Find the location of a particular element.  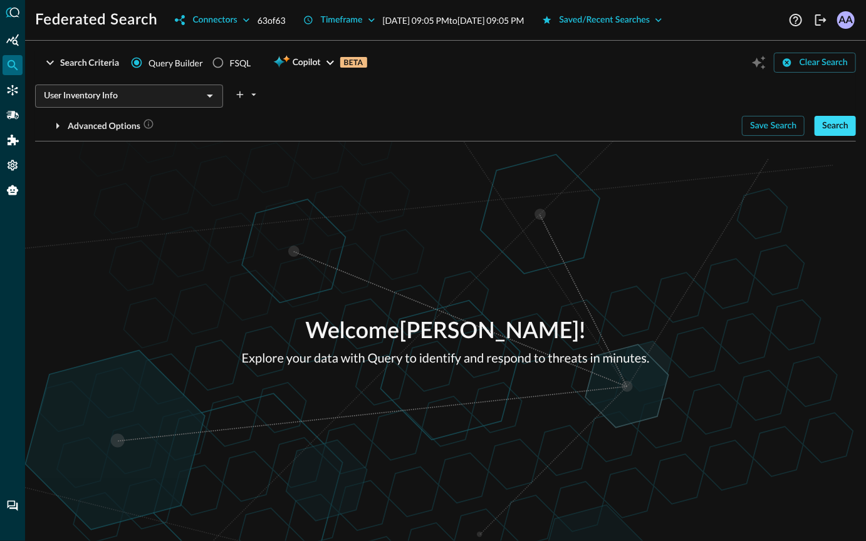

button: plus-arrow-button is located at coordinates (247, 95).